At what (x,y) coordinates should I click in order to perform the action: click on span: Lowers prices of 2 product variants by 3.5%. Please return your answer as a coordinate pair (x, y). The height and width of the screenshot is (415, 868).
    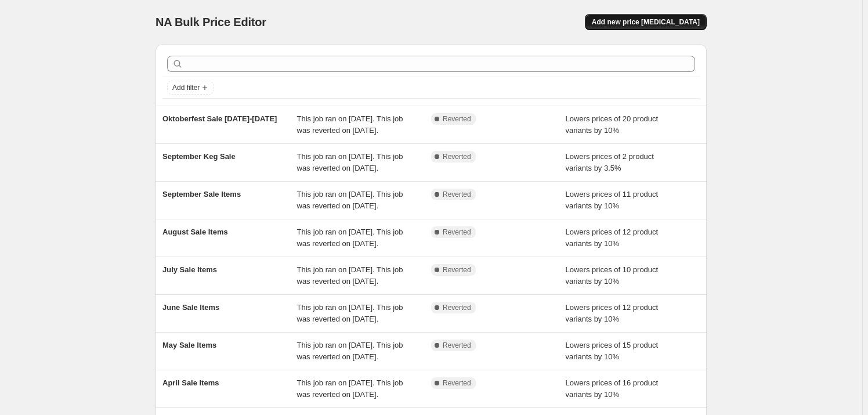
    Looking at the image, I should click on (610, 162).